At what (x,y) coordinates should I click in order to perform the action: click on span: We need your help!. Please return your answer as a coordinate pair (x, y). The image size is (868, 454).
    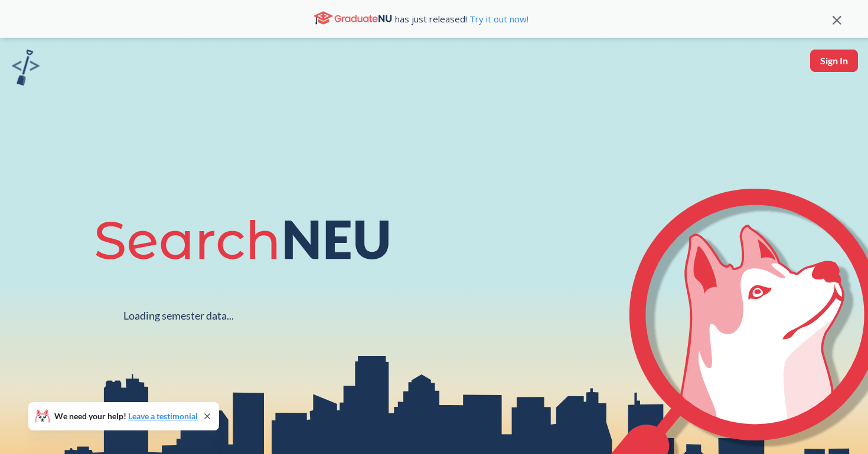
    Looking at the image, I should click on (126, 417).